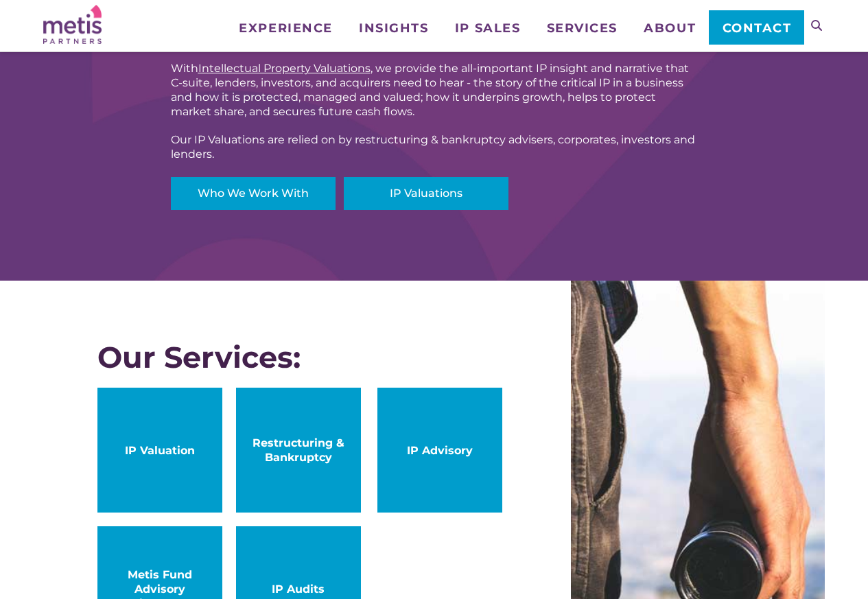  I want to click on a: IP Advisory, so click(440, 450).